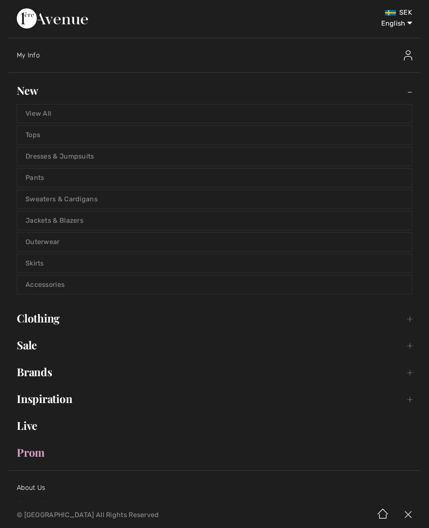 The width and height of the screenshot is (429, 528). Describe the element at coordinates (215, 114) in the screenshot. I see `a: View All` at that location.